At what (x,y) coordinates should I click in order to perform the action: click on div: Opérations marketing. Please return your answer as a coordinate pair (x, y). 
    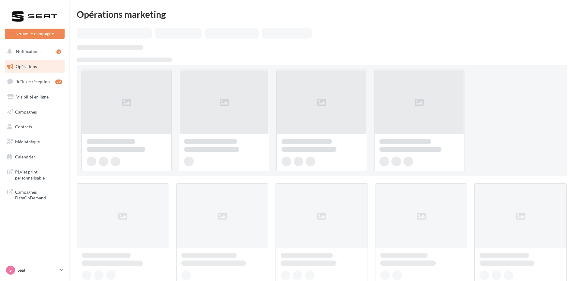
    Looking at the image, I should click on (322, 14).